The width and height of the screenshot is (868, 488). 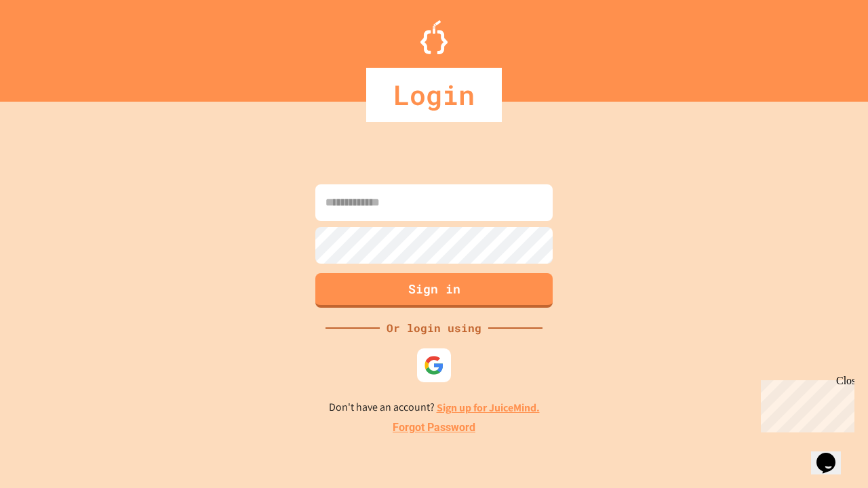 I want to click on img: google-icon.svg, so click(x=434, y=365).